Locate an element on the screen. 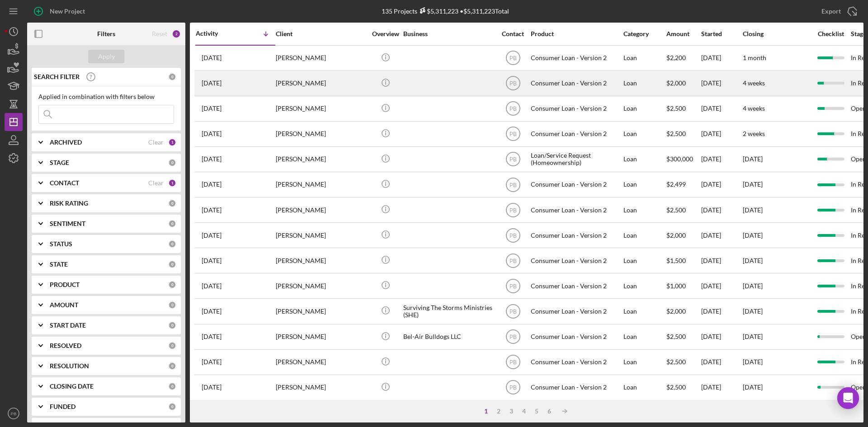 Image resolution: width=868 pixels, height=427 pixels. b: SENTIMENT is located at coordinates (67, 224).